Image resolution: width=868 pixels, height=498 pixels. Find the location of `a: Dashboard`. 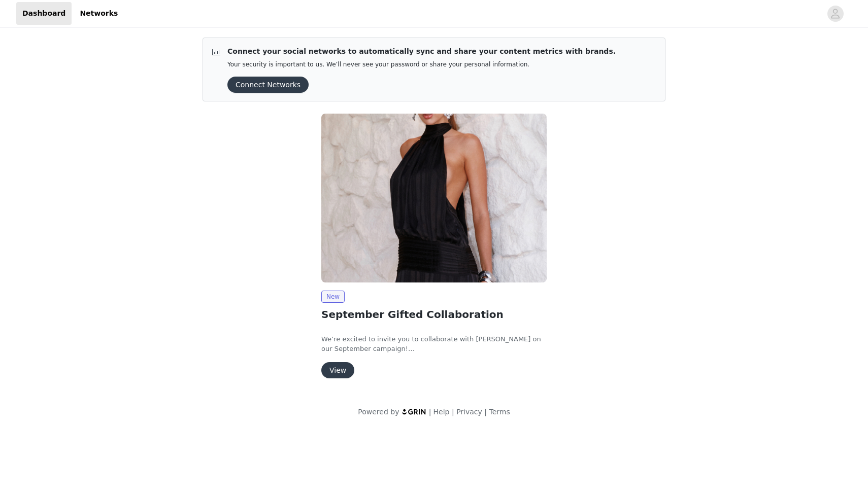

a: Dashboard is located at coordinates (44, 13).